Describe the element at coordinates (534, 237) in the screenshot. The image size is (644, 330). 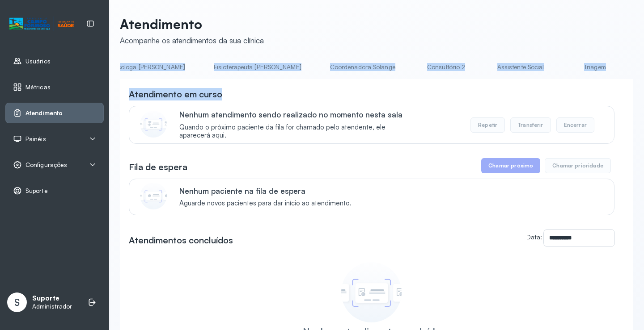
I see `label: Data:` at that location.